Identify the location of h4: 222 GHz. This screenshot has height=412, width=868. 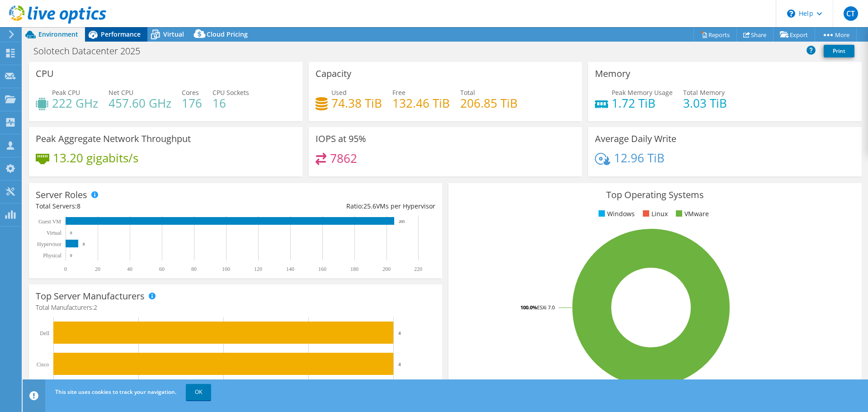
(75, 103).